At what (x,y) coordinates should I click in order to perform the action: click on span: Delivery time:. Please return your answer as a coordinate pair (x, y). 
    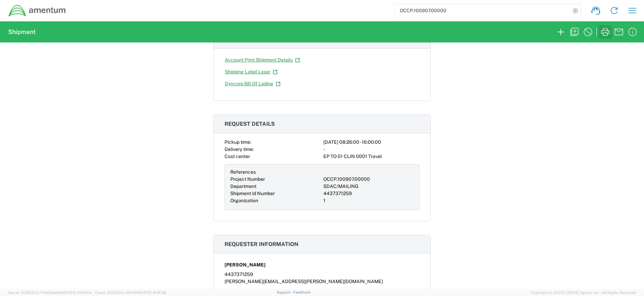
    Looking at the image, I should click on (239, 149).